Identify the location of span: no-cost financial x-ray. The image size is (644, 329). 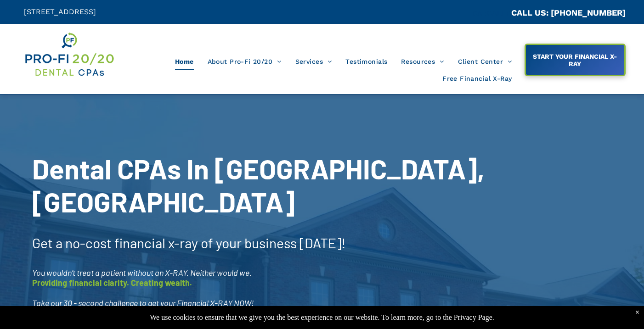
(132, 243).